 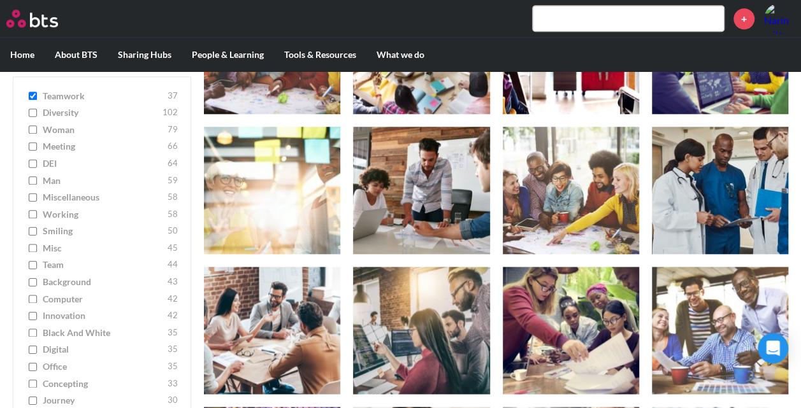 What do you see at coordinates (32, 317) in the screenshot?
I see `input: innovation 42` at bounding box center [32, 317].